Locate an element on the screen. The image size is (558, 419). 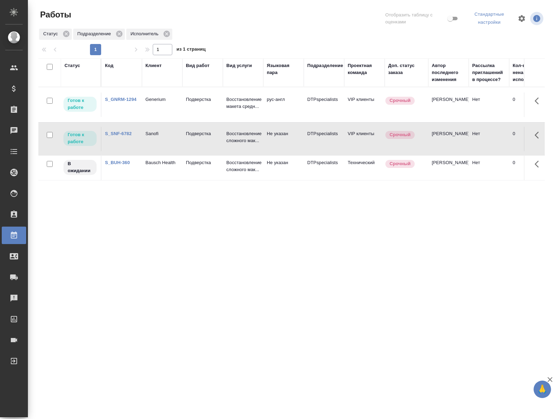
div: Рассылка приглашений в процессе? is located at coordinates (489, 73).